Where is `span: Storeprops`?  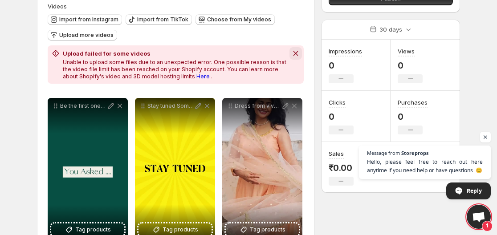 span: Storeprops is located at coordinates (415, 153).